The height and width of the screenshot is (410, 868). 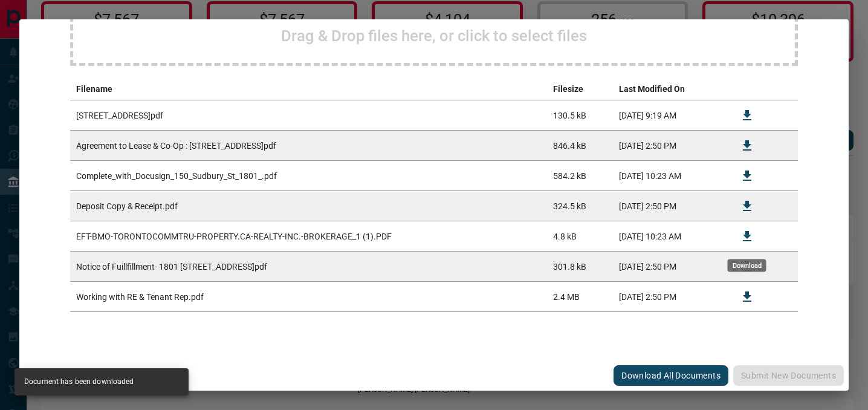 What do you see at coordinates (309, 297) in the screenshot?
I see `td: Working with RE & Tenant Rep.pdf` at bounding box center [309, 297].